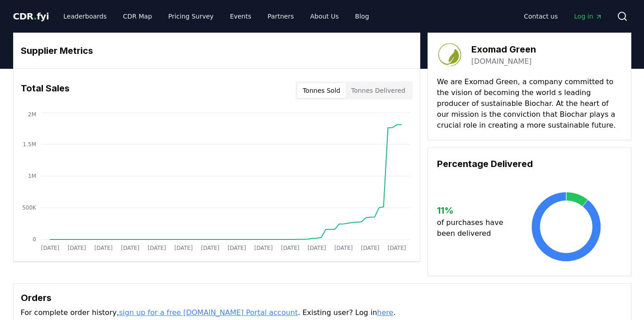 The width and height of the screenshot is (644, 320). What do you see at coordinates (324, 16) in the screenshot?
I see `a: About Us` at bounding box center [324, 16].